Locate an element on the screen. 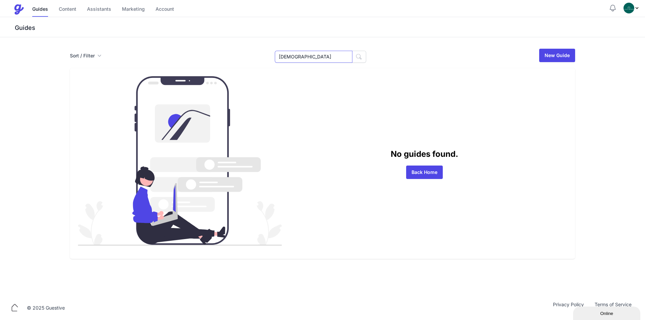  p: No guides found. is located at coordinates (424, 154).